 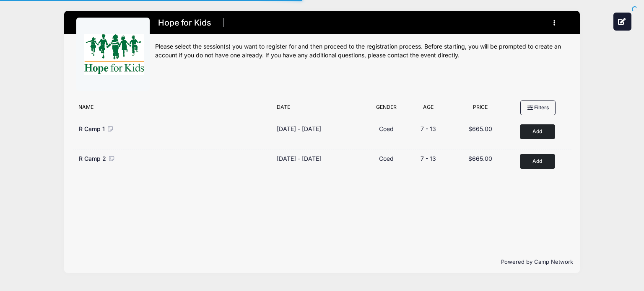 I want to click on div: Please select the session(s) you want to register for and then proceed to the registration proces..., so click(x=362, y=52).